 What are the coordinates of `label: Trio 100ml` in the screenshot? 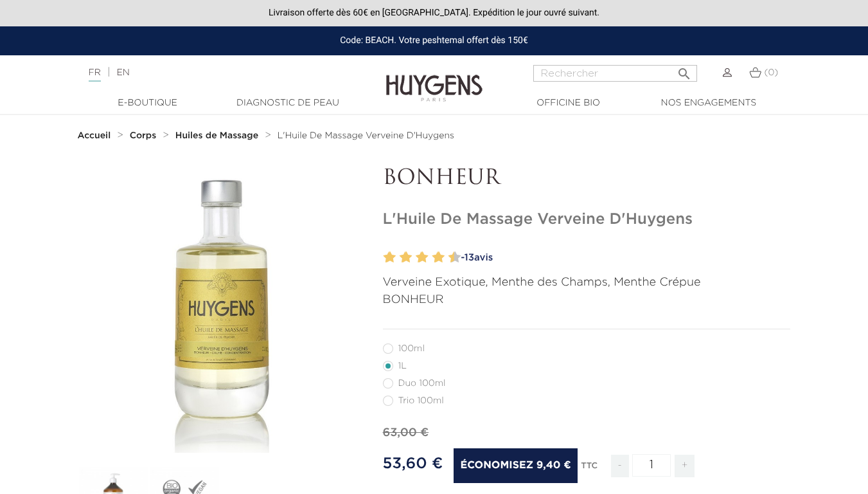 It's located at (421, 401).